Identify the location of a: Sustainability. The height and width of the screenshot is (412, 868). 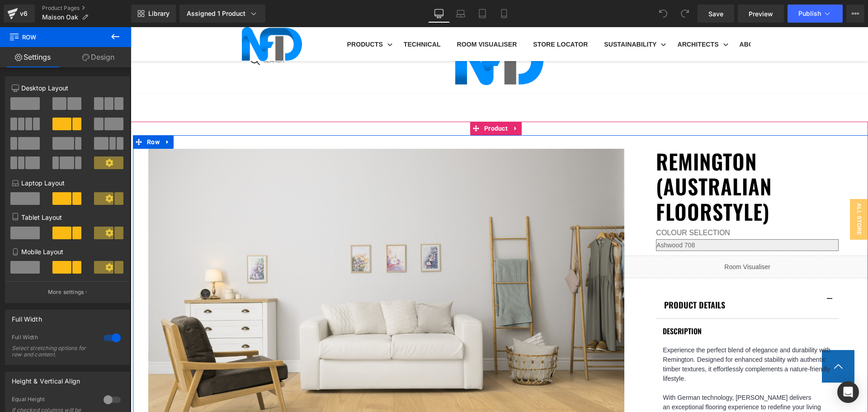
(502, 17).